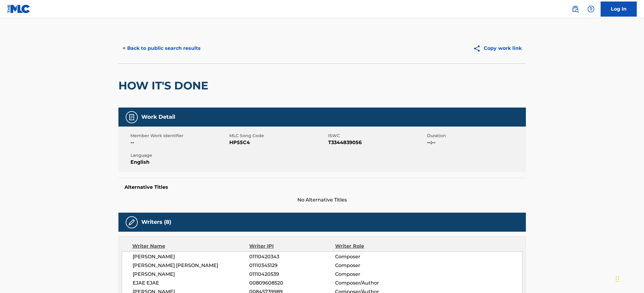 Image resolution: width=644 pixels, height=293 pixels. Describe the element at coordinates (292, 256) in the screenshot. I see `span: 01110420343` at that location.